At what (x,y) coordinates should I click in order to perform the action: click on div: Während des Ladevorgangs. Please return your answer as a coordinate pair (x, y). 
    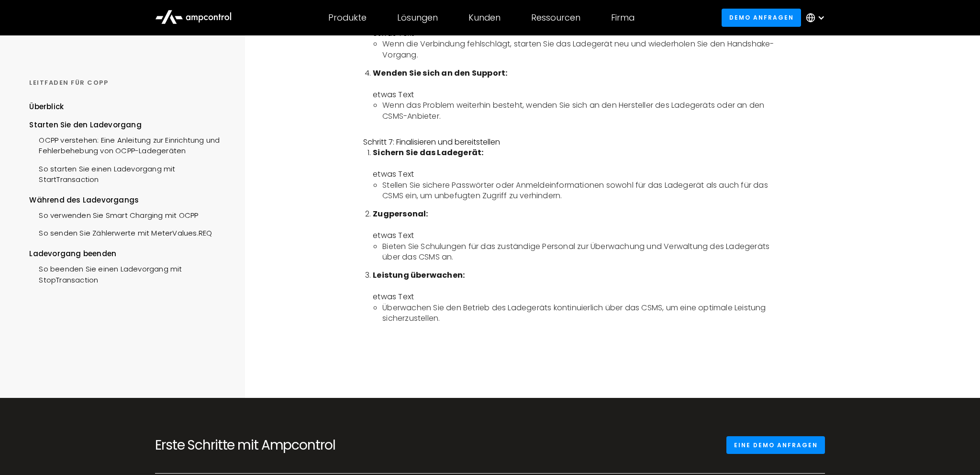
    Looking at the image, I should click on (128, 199).